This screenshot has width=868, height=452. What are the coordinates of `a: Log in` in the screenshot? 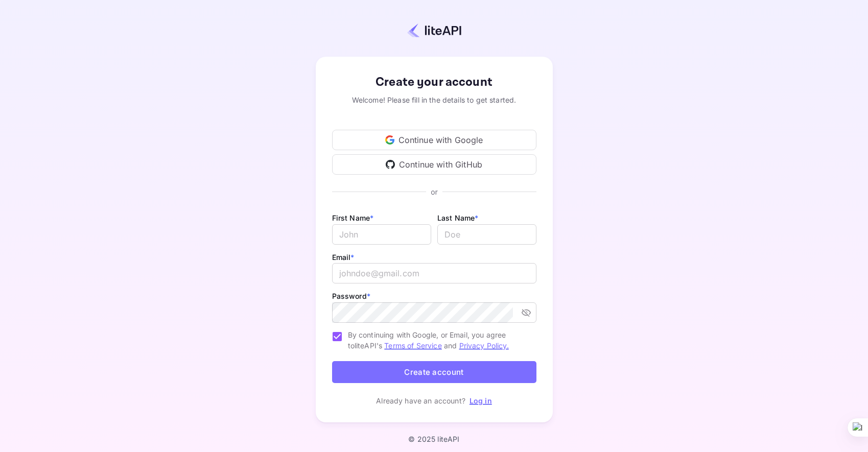 It's located at (481, 400).